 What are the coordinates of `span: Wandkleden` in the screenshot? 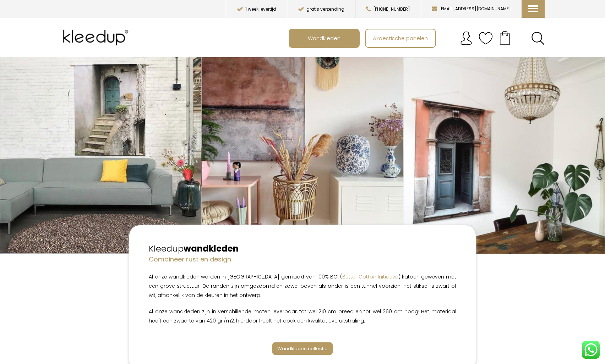 It's located at (324, 38).